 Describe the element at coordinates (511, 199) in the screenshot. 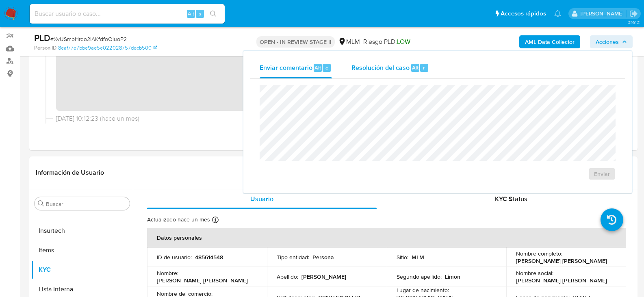

I see `span: KYC Status` at that location.